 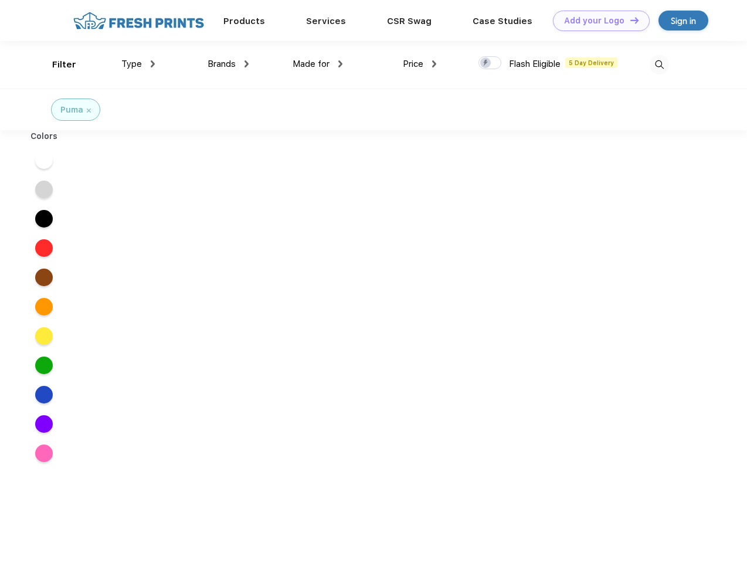 What do you see at coordinates (89, 110) in the screenshot?
I see `img: filter_cancel.svg` at bounding box center [89, 110].